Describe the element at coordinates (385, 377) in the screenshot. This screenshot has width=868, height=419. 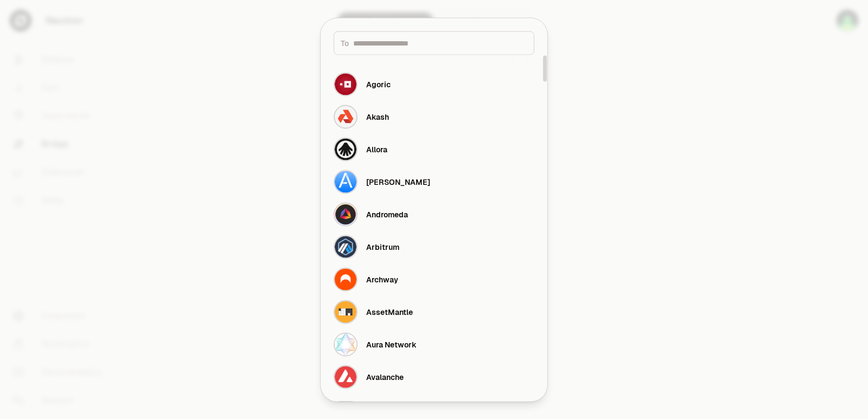
I see `div: Avalanche` at that location.